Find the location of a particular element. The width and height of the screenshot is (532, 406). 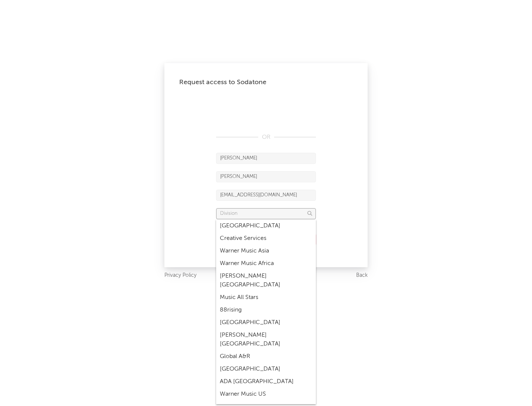

input: Last Name is located at coordinates (266, 177).